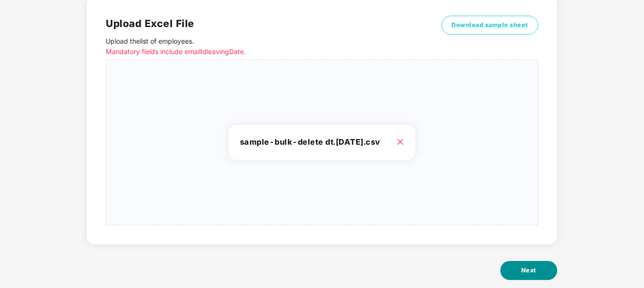  What do you see at coordinates (529, 271) in the screenshot?
I see `button: Next` at bounding box center [529, 271].